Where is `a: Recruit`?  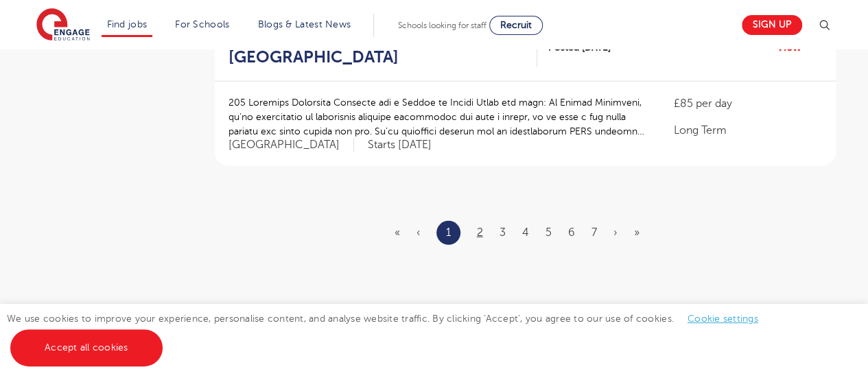 a: Recruit is located at coordinates (516, 25).